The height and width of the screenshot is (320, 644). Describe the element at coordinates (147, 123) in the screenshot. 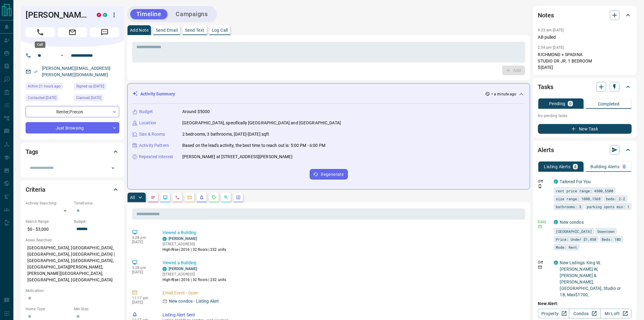

I see `p: Location` at that location.